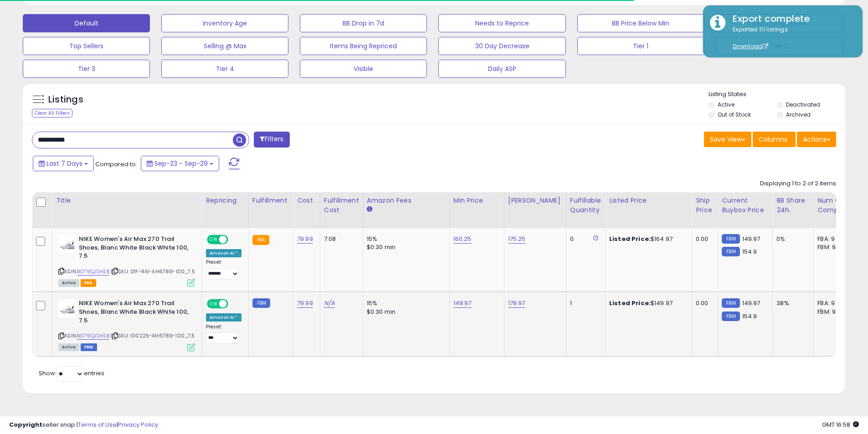 Image resolution: width=868 pixels, height=434 pixels. Describe the element at coordinates (72, 373) in the screenshot. I see `span: Show: entries` at that location.